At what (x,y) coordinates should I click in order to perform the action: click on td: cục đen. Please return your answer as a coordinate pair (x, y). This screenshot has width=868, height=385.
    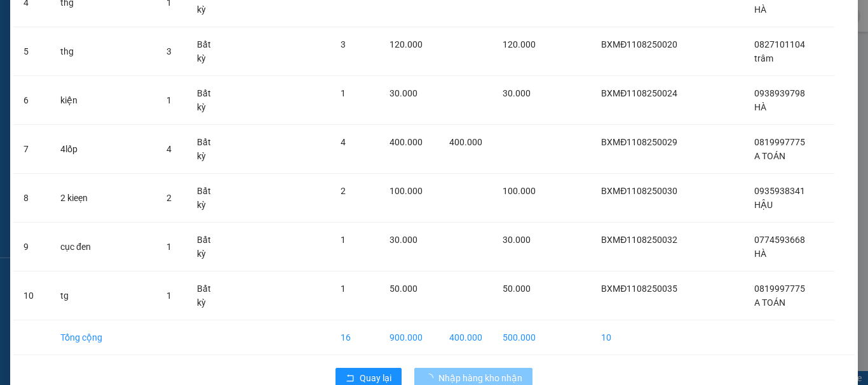
    Looking at the image, I should click on (103, 247).